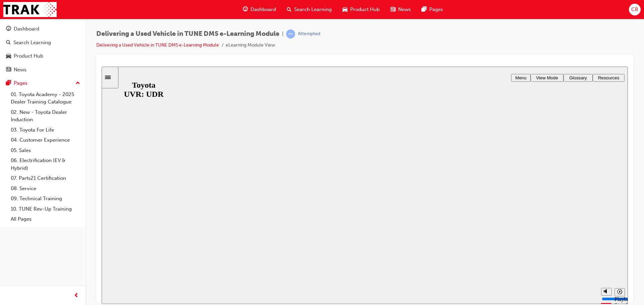 The height and width of the screenshot is (305, 644). Describe the element at coordinates (43, 49) in the screenshot. I see `button: DashboardSearch LearningProduct HubNews` at that location.